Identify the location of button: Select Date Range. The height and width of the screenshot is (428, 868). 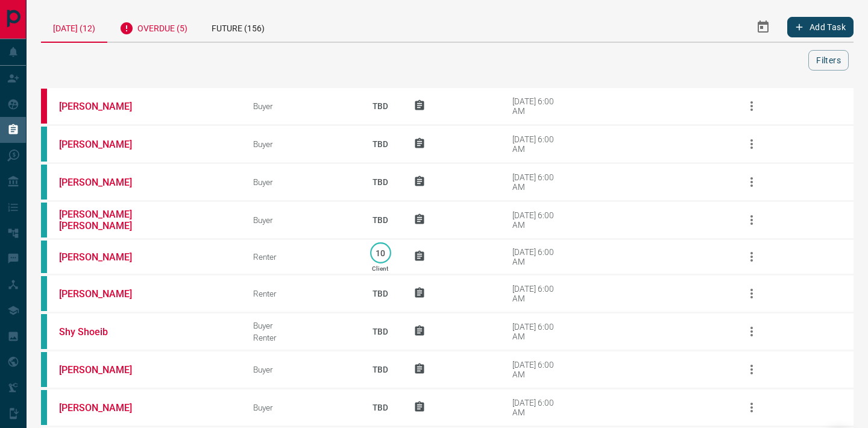
(763, 28).